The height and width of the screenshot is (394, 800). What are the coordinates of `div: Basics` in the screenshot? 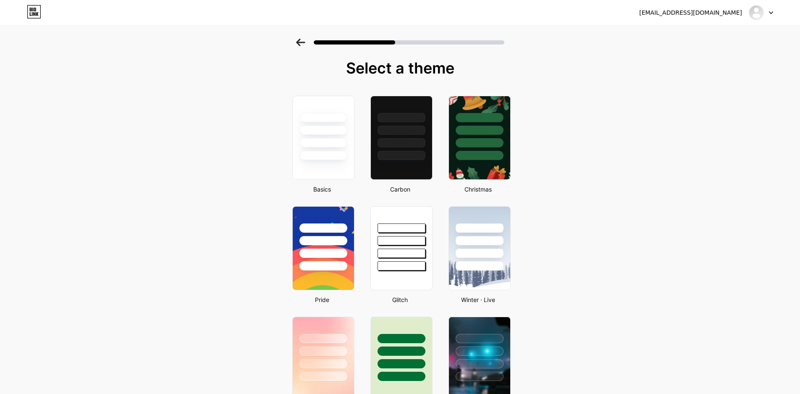 It's located at (322, 189).